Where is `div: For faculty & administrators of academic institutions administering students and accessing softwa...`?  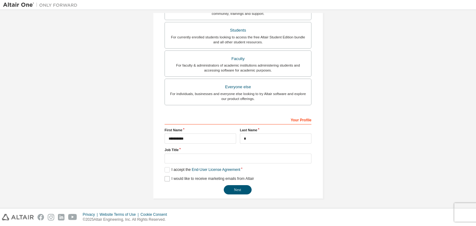 div: For faculty & administrators of academic institutions administering students and accessing softwa... is located at coordinates (238, 68).